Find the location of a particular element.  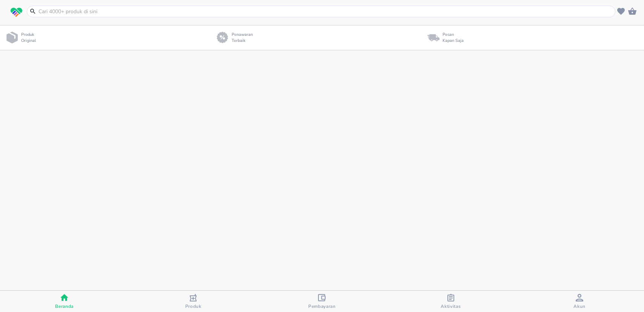

span: Beranda is located at coordinates (64, 306).